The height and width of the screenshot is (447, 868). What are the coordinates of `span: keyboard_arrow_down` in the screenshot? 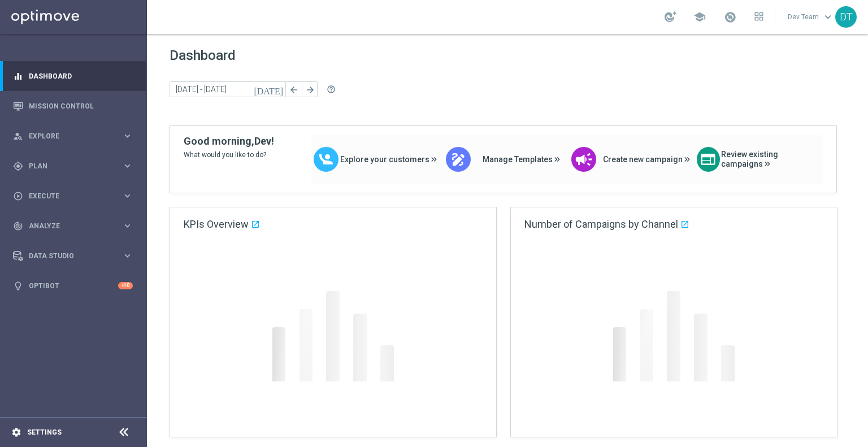 It's located at (827, 17).